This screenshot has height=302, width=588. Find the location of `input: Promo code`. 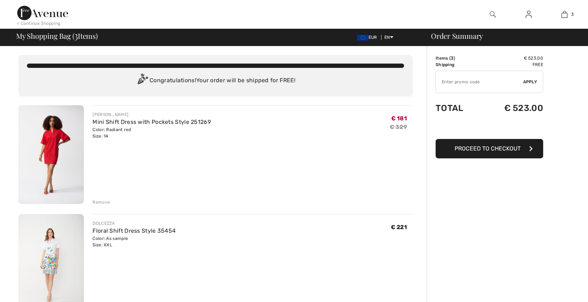

input: Promo code is located at coordinates (479, 82).